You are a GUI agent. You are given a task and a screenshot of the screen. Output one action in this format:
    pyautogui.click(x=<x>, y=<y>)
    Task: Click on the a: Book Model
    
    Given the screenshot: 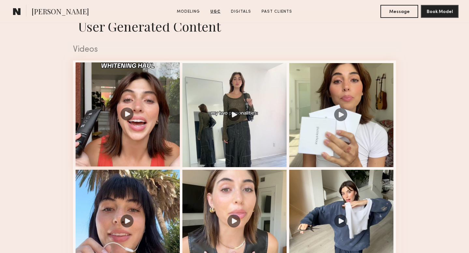 What is the action you would take?
    pyautogui.click(x=440, y=11)
    